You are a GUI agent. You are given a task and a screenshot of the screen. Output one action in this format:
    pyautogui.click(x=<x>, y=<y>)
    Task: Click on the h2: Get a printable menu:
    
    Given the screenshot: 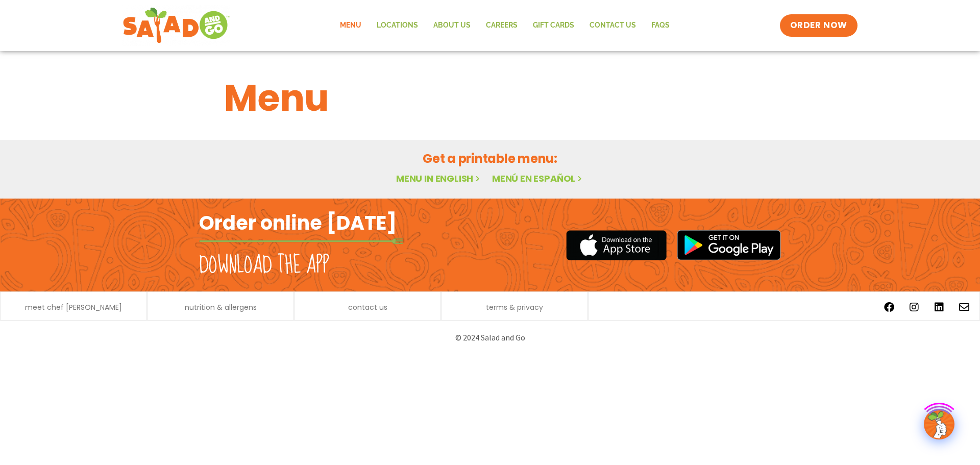 What is the action you would take?
    pyautogui.click(x=490, y=159)
    